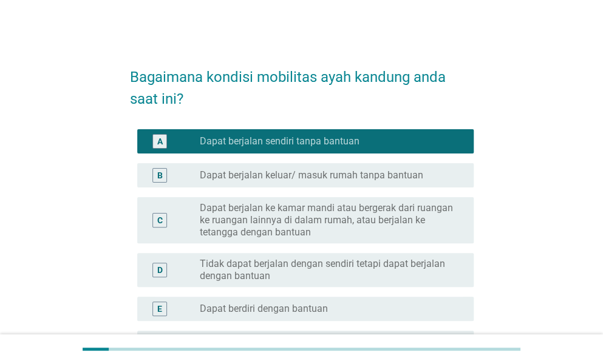 This screenshot has width=603, height=364. Describe the element at coordinates (327, 220) in the screenshot. I see `label: Dapat berjalan ke kamar mandi atau bergerak dari ruangan ke ruangan lainnya di dalam rumah, atau ...` at that location.